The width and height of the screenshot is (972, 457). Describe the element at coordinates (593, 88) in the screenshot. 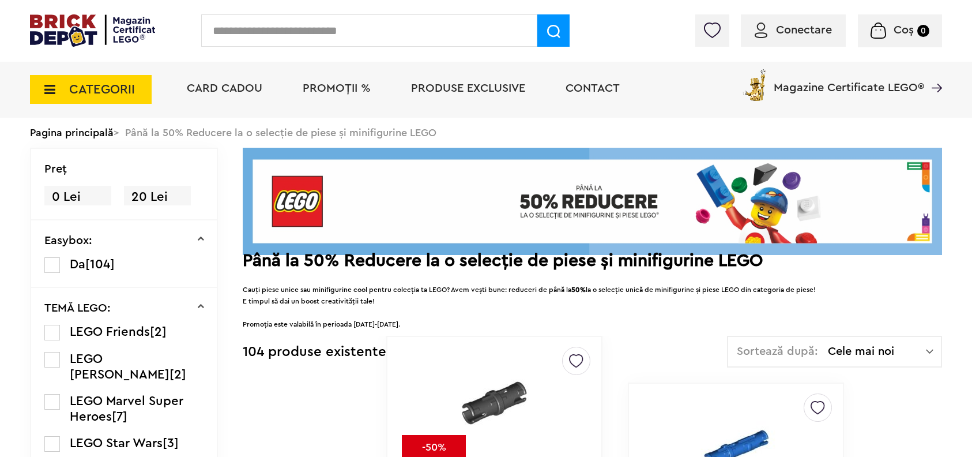

I see `a: Contact` at that location.